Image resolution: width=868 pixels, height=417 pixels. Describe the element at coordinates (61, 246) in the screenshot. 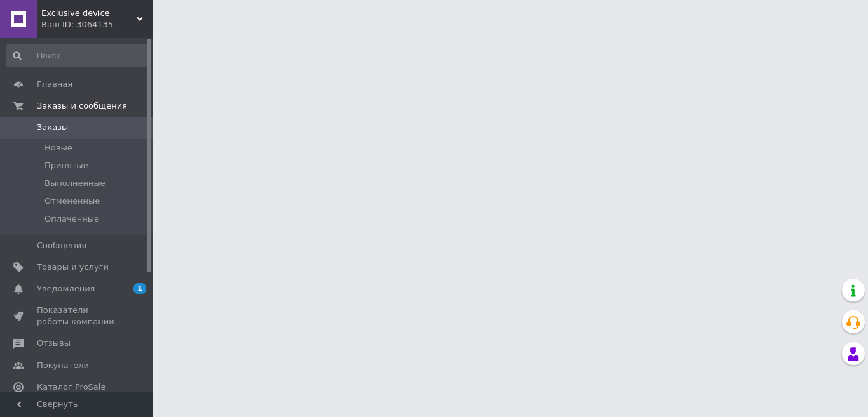

I see `span: Сообщения` at that location.